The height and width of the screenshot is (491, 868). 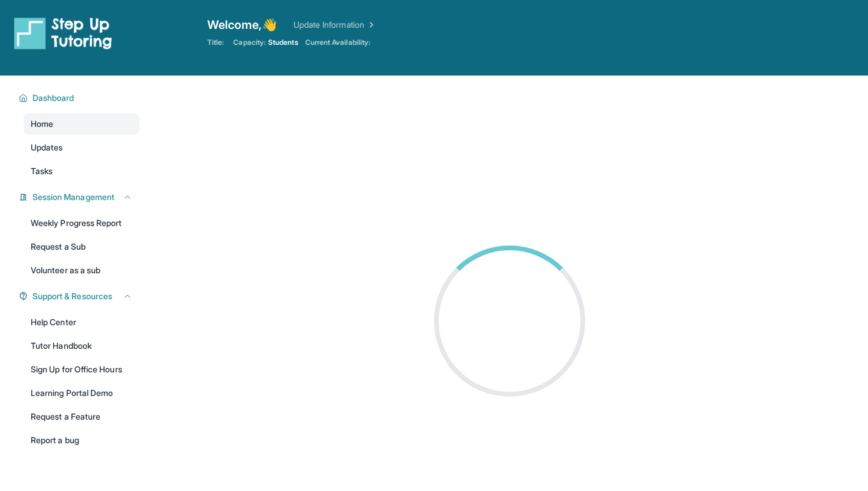 What do you see at coordinates (371, 25) in the screenshot?
I see `img: Chevron Right` at bounding box center [371, 25].